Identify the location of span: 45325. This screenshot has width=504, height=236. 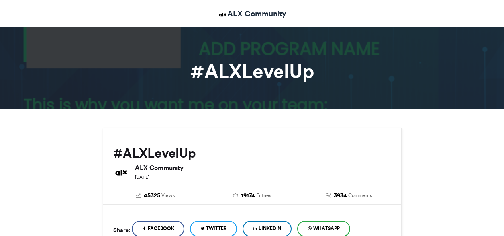
(152, 196).